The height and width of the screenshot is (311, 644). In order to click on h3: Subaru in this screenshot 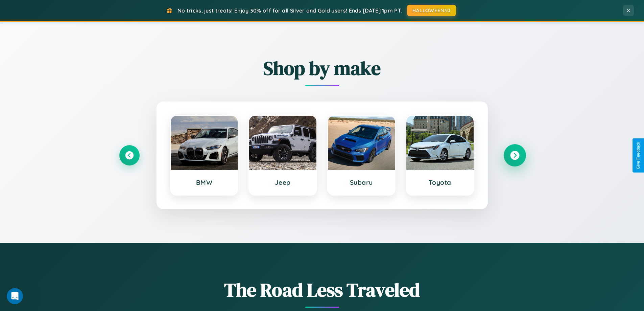, I will do `click(361, 182)`.